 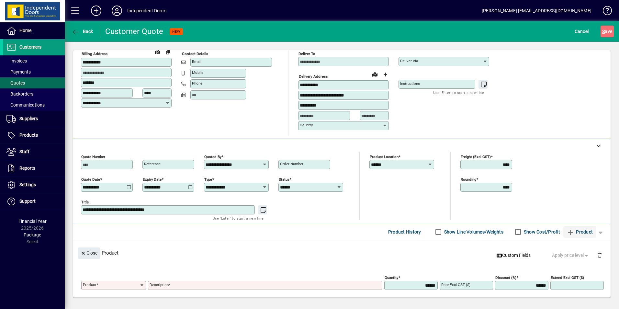 I want to click on span: Suppliers, so click(x=28, y=118).